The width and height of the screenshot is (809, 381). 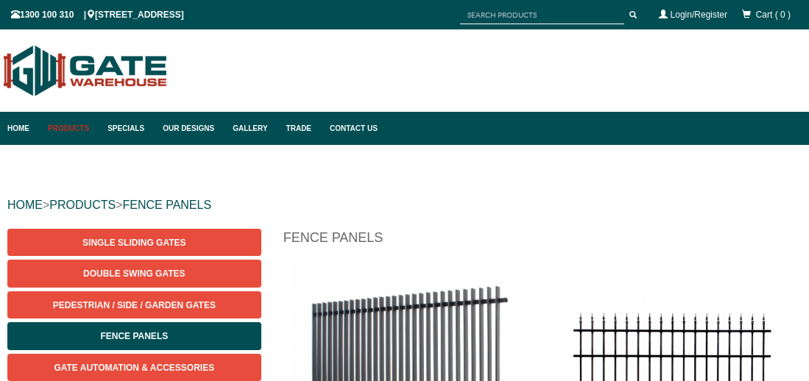 I want to click on a: Gate Automation & Accessories, so click(x=134, y=367).